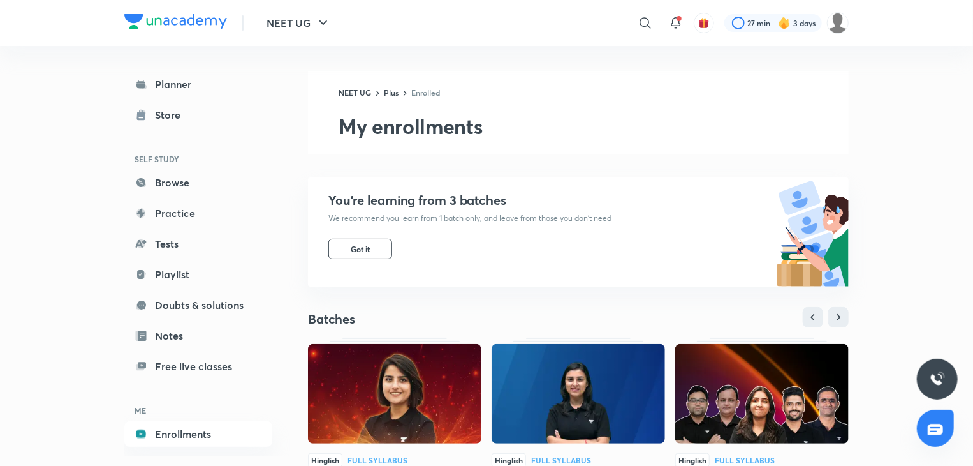 This screenshot has height=466, width=973. Describe the element at coordinates (175, 23) in the screenshot. I see `a: Company Logo` at that location.